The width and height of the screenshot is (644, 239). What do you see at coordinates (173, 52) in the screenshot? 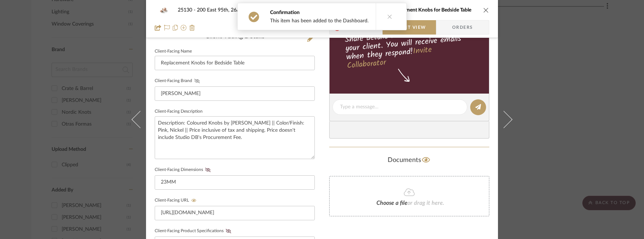
I see `label: Client-Facing Name` at bounding box center [173, 52].